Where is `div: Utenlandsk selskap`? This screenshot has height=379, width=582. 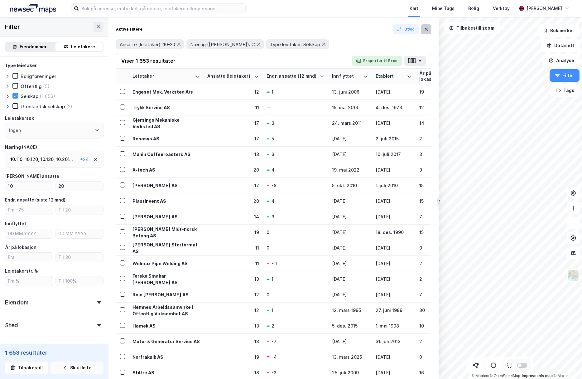
div: Utenlandsk selskap is located at coordinates (43, 106).